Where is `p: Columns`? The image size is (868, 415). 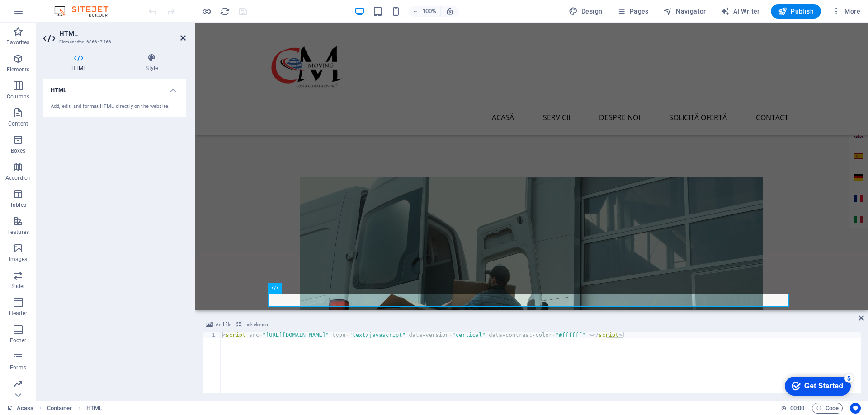
p: Columns is located at coordinates (18, 96).